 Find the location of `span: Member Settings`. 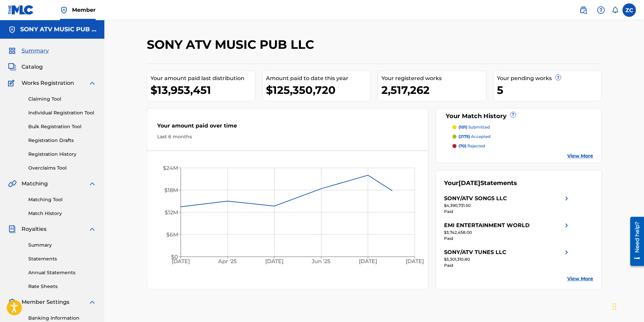

span: Member Settings is located at coordinates (45, 302).